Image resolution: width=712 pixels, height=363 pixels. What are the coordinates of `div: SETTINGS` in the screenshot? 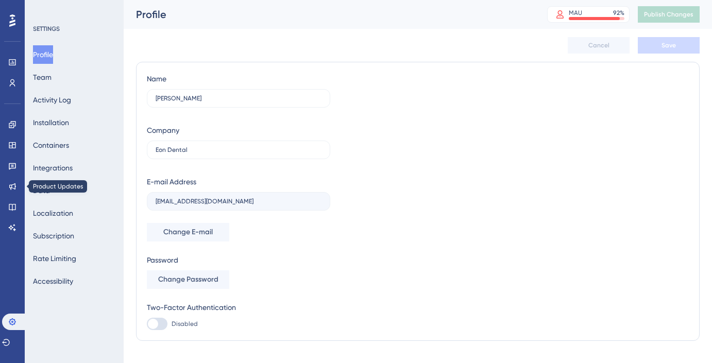 It's located at (75, 29).